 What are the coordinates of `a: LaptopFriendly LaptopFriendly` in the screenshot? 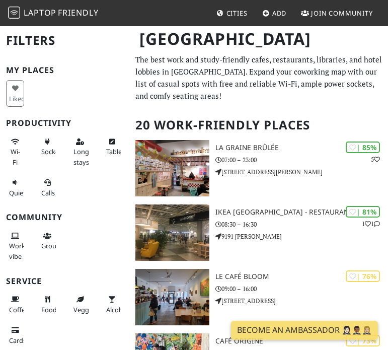 It's located at (53, 13).